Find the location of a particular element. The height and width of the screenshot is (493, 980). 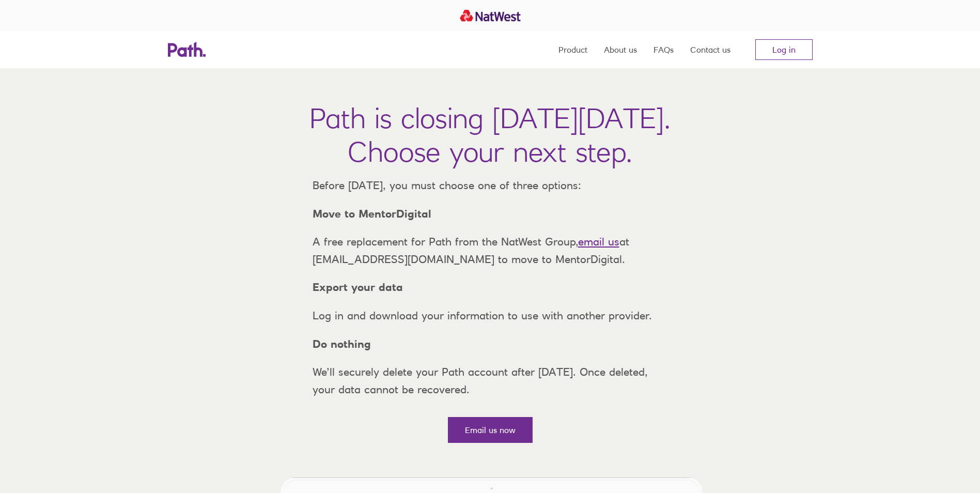

p: Log in and download your information to use with another provider. is located at coordinates (491, 316).